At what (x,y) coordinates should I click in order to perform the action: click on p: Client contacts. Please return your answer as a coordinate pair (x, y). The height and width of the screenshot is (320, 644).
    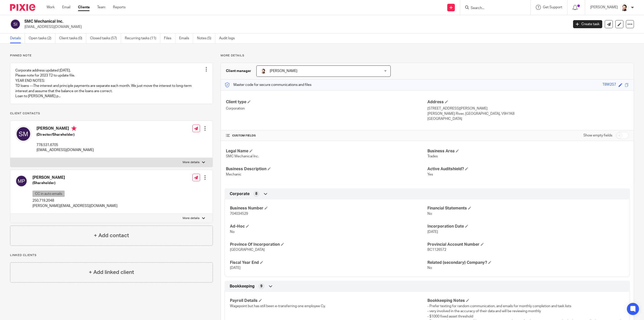
    Looking at the image, I should click on (112, 114).